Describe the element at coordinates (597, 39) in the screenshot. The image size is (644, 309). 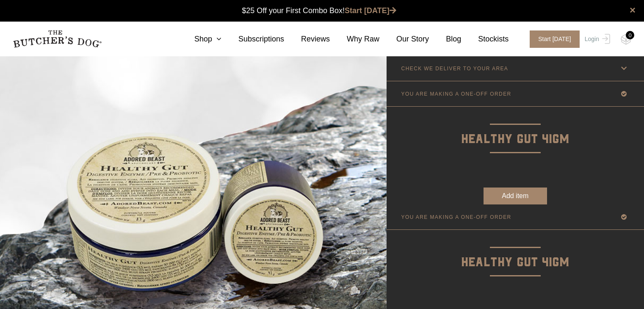
I see `a: Login` at that location.